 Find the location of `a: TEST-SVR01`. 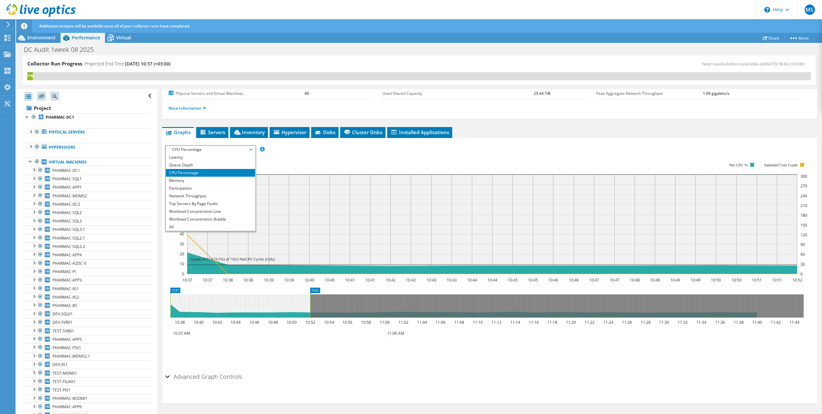

a: TEST-SVR01 is located at coordinates (88, 331).